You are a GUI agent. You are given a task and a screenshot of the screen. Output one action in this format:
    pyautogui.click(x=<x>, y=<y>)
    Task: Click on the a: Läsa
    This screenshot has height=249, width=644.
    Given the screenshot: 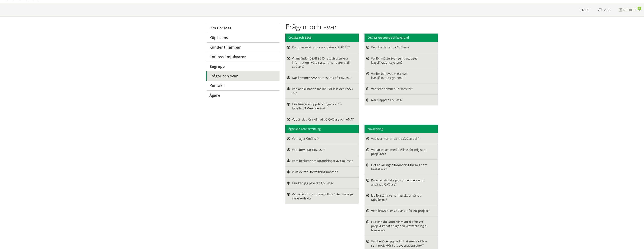 What is the action you would take?
    pyautogui.click(x=604, y=10)
    